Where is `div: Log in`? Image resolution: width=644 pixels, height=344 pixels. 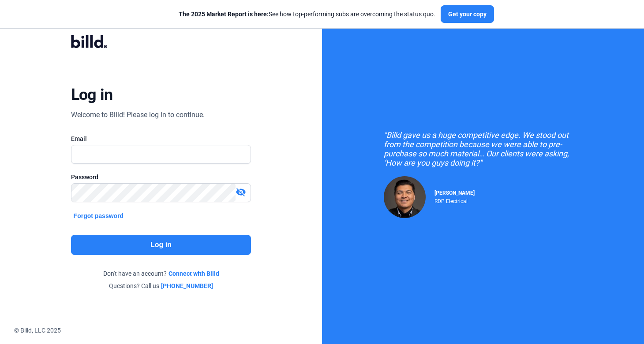
div: Log in is located at coordinates (91, 95).